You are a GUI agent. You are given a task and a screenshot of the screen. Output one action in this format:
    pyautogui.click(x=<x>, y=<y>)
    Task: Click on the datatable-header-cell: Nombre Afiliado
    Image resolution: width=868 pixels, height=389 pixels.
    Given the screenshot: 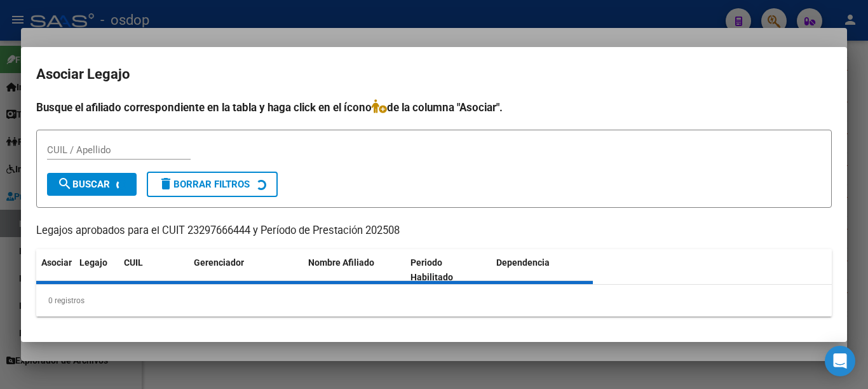 What is the action you would take?
    pyautogui.click(x=354, y=270)
    